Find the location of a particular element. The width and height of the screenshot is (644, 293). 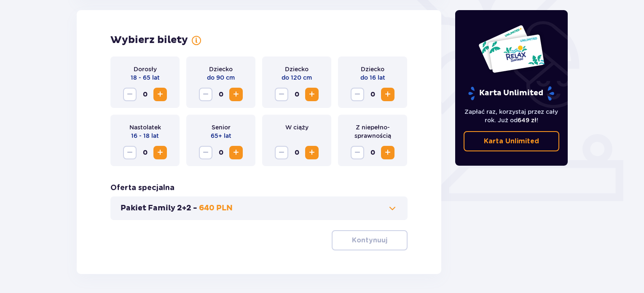

p: Senior is located at coordinates (221, 127).